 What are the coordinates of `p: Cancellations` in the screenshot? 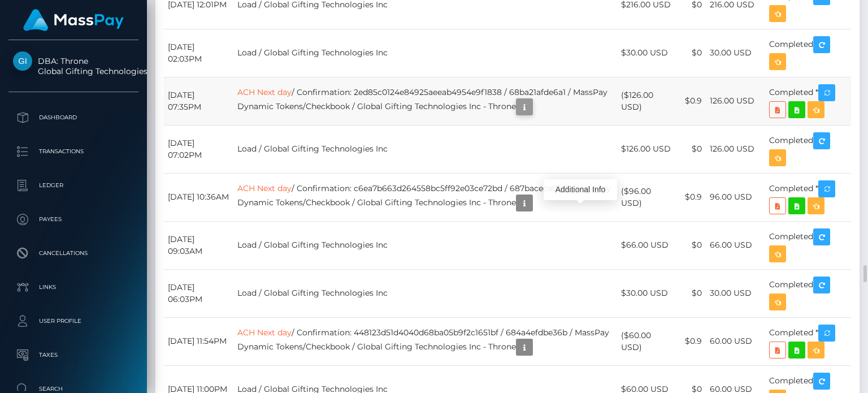 It's located at (74, 253).